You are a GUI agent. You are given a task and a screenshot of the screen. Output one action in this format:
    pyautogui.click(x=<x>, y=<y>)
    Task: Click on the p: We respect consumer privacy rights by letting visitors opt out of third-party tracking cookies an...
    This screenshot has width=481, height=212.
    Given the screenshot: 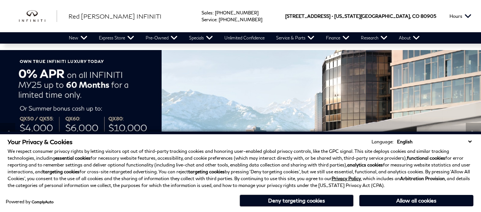 What is the action you would take?
    pyautogui.click(x=240, y=169)
    